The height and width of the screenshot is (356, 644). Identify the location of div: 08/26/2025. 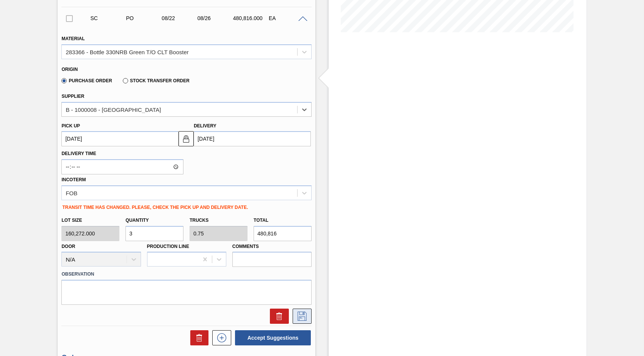
(215, 18).